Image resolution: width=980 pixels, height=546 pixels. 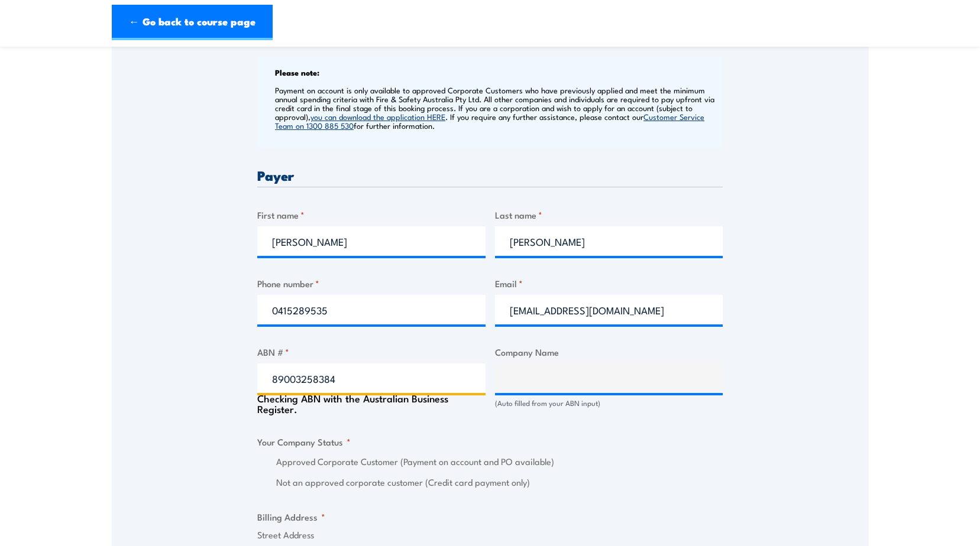 What do you see at coordinates (490, 120) in the screenshot?
I see `a: Customer Service Team on 1300 885 530` at bounding box center [490, 120].